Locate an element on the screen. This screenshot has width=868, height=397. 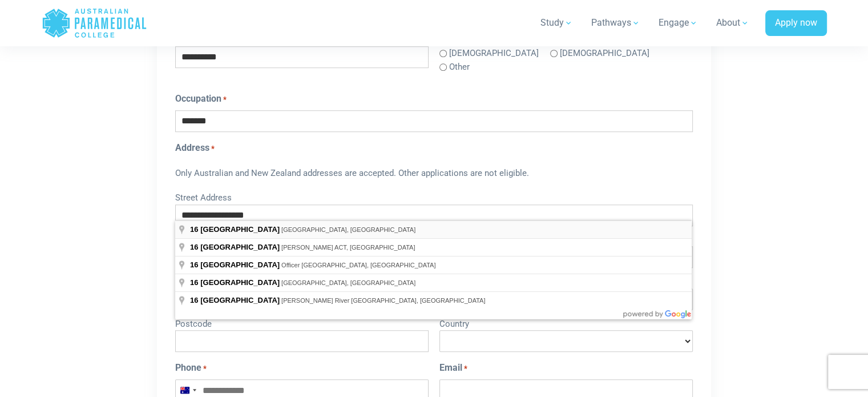
a: Study is located at coordinates (557, 22).